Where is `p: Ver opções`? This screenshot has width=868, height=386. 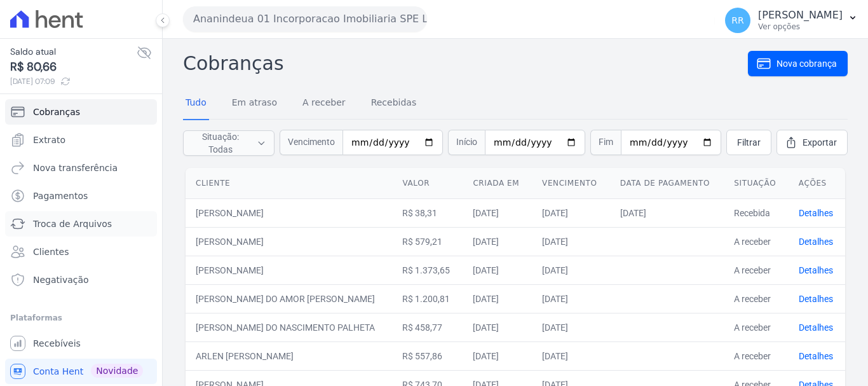 p: Ver opções is located at coordinates (800, 27).